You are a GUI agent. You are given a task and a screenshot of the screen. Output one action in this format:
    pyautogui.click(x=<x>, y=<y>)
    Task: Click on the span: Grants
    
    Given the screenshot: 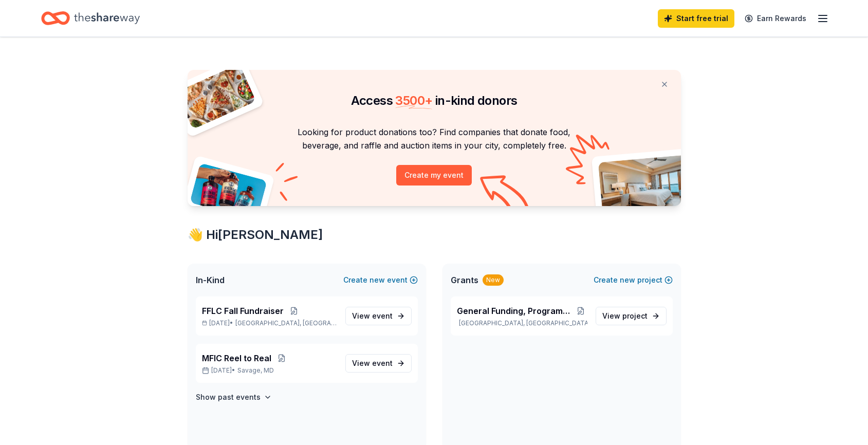 What is the action you would take?
    pyautogui.click(x=465, y=280)
    